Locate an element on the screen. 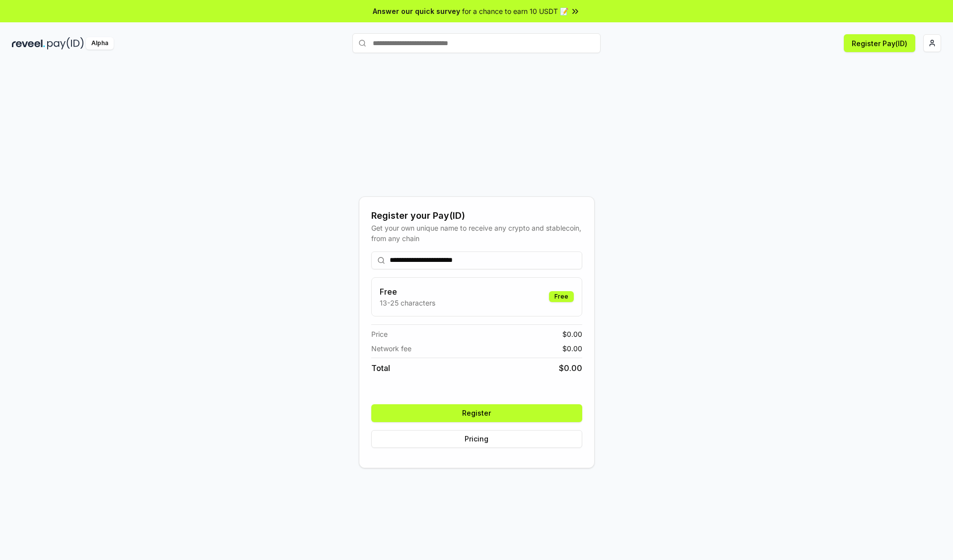 This screenshot has width=953, height=560. div: Get your own unique name to receive any crypto and stablecoin, from any chain is located at coordinates (476, 233).